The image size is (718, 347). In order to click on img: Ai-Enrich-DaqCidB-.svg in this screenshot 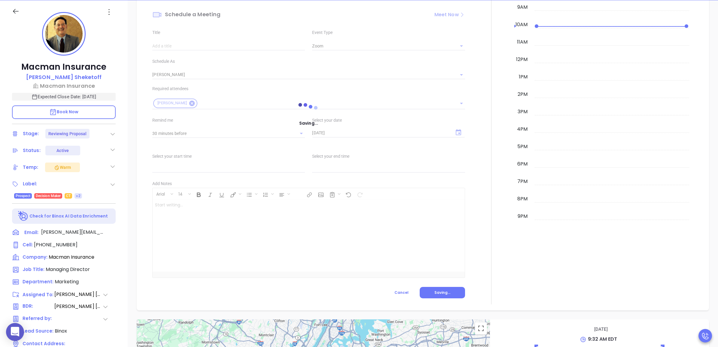, I will do `click(23, 216)`.